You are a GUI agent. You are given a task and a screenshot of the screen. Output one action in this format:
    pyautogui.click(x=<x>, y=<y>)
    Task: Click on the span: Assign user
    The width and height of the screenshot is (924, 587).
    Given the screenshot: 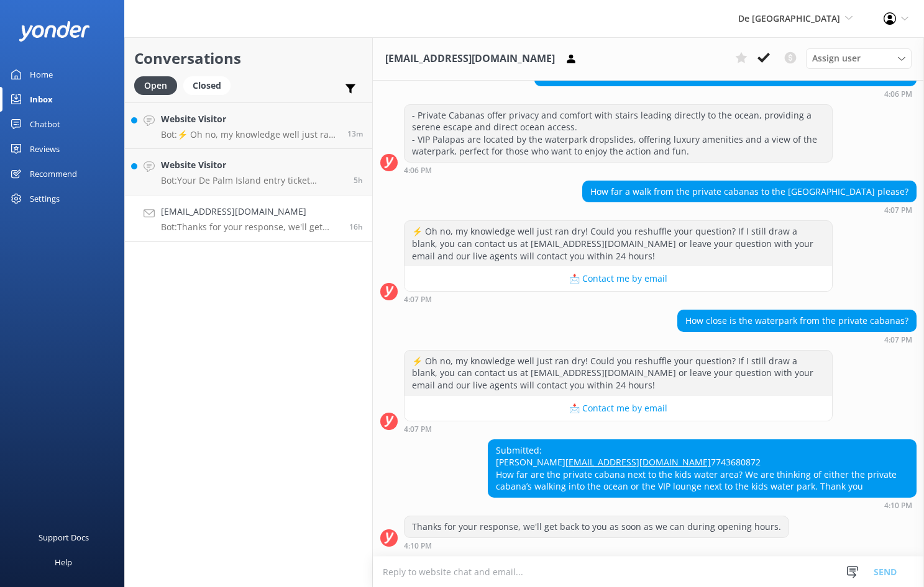 What is the action you would take?
    pyautogui.click(x=836, y=59)
    